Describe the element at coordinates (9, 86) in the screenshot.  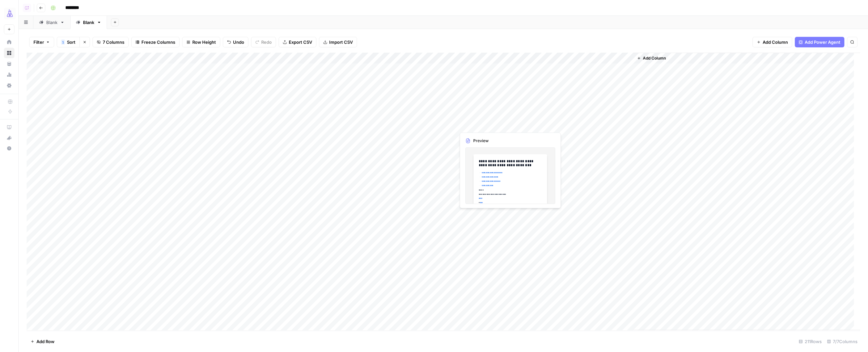
I see `a: Settings` at that location.